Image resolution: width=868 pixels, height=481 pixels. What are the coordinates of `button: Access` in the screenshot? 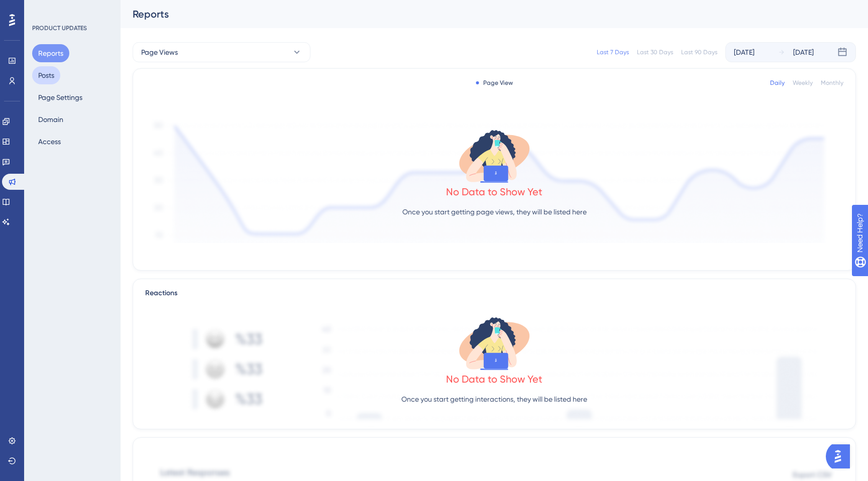 It's located at (50, 141).